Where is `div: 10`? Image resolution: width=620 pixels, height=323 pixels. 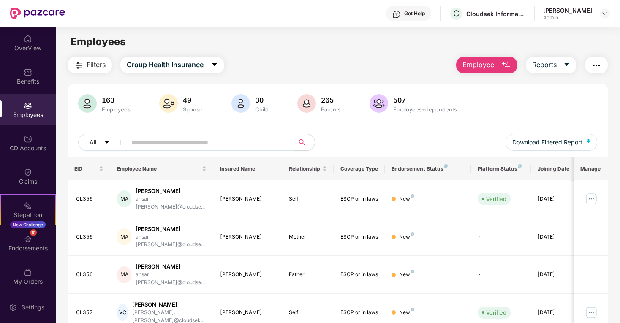
div: 10 is located at coordinates (33, 233).